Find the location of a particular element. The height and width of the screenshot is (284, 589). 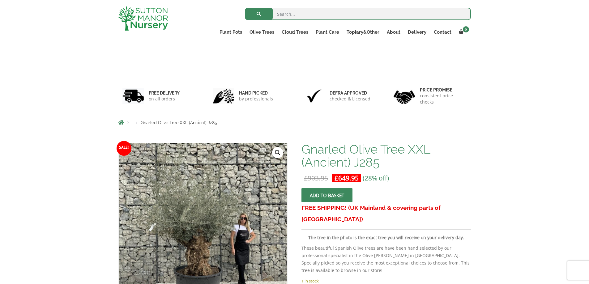

span: Sale! is located at coordinates (124, 148).